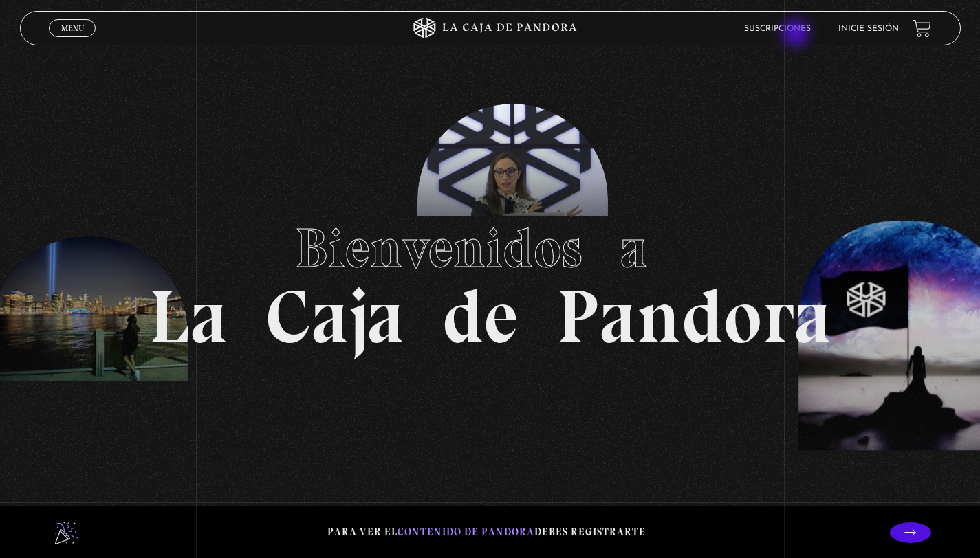  I want to click on p: Para ver el debes registrarte, so click(486, 532).